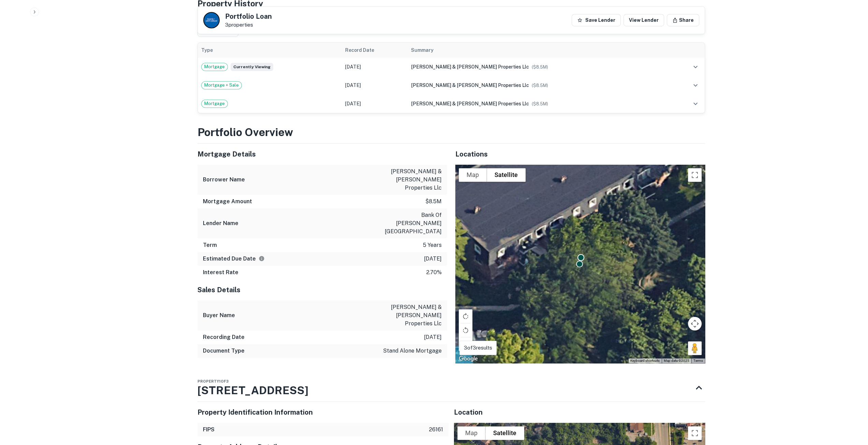  What do you see at coordinates (695, 324) in the screenshot?
I see `button: Map camera controls` at bounding box center [695, 324].